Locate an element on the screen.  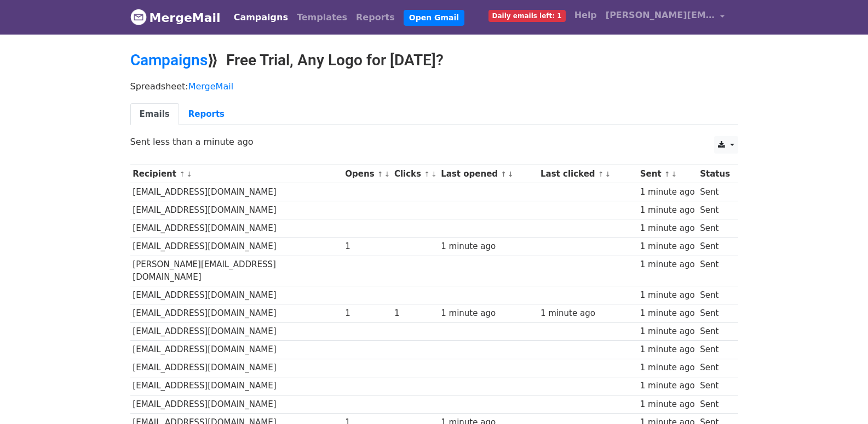
th: Last clicked is located at coordinates (588, 174).